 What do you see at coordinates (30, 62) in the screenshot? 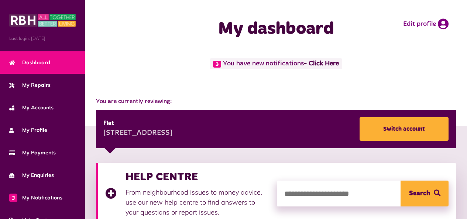
I see `span: Dashboard` at bounding box center [30, 62].